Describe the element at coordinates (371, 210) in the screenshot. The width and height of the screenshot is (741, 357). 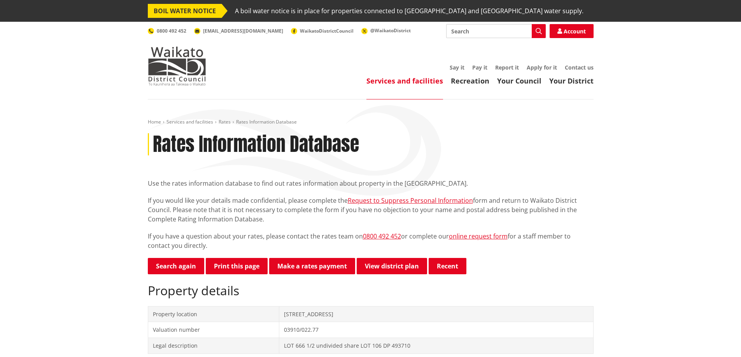
I see `p: If you would like your details made confidential, please complete the form and return to Waikato ...` at that location.